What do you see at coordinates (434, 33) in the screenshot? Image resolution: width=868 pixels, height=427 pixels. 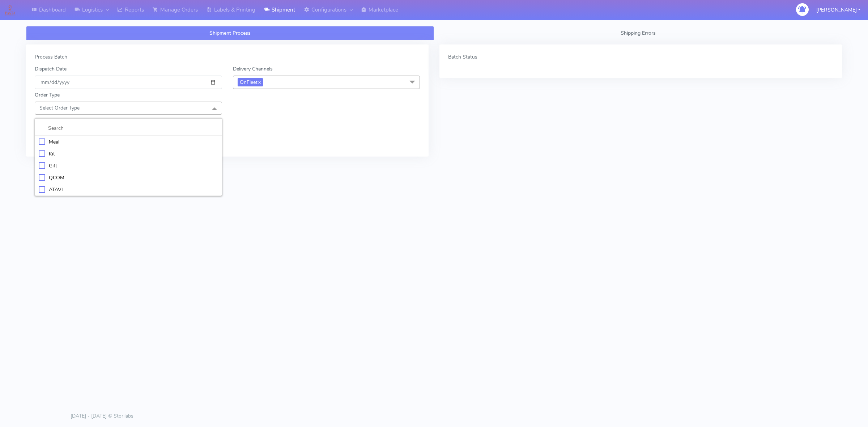 I see `ul: Tabs` at bounding box center [434, 33].